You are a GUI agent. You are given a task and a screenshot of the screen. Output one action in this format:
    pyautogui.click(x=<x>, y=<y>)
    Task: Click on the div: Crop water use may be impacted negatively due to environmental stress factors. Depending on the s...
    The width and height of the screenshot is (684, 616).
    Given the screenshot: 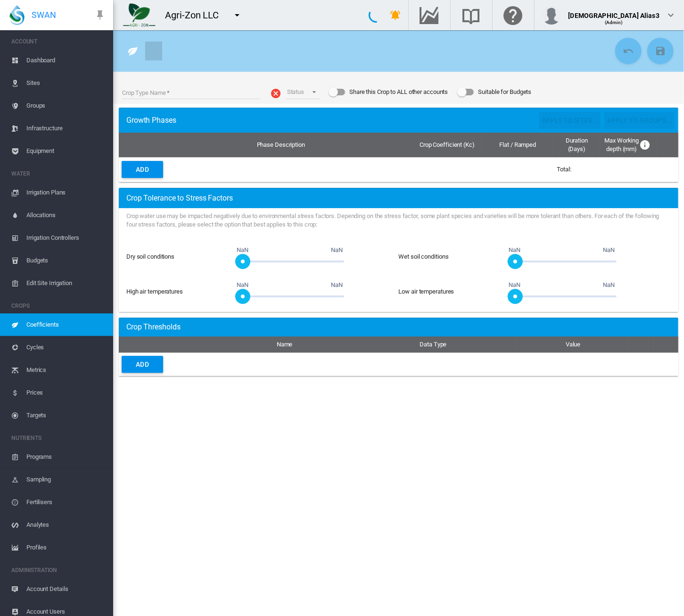 What is the action you would take?
    pyautogui.click(x=399, y=224)
    